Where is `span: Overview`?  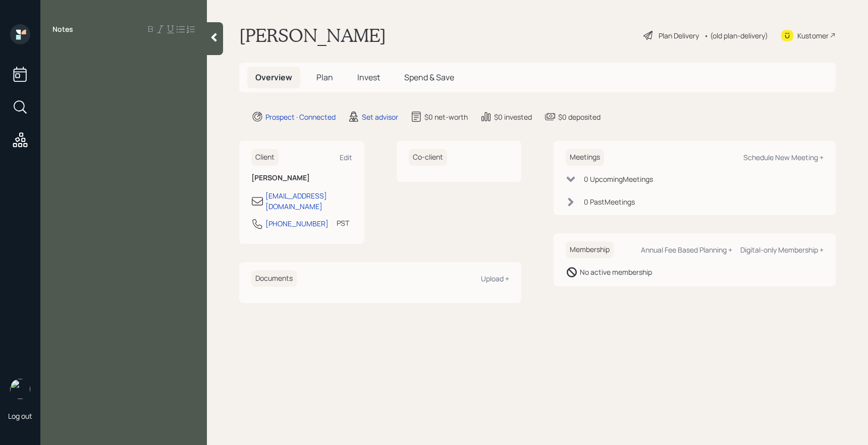
span: Overview is located at coordinates (273, 77).